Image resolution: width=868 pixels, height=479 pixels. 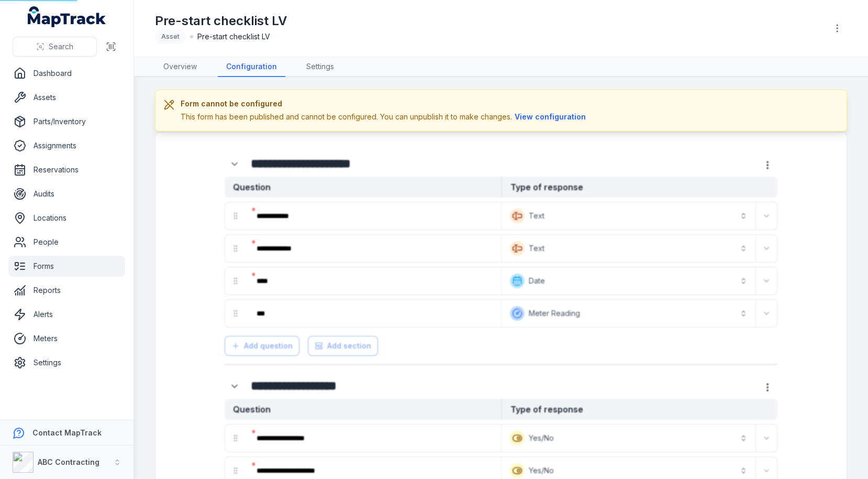 I want to click on a: Parts/Inventory, so click(x=67, y=121).